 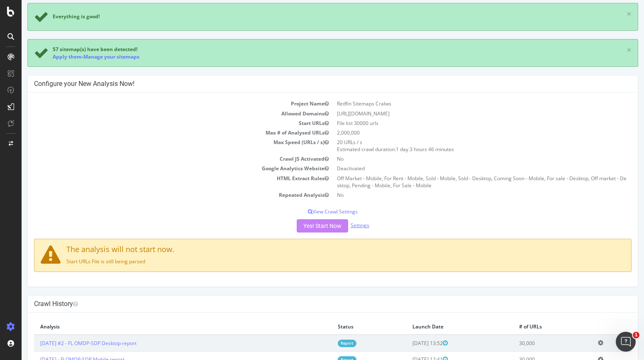 What do you see at coordinates (312, 304) in the screenshot?
I see `h4: Crawl History` at bounding box center [312, 304].